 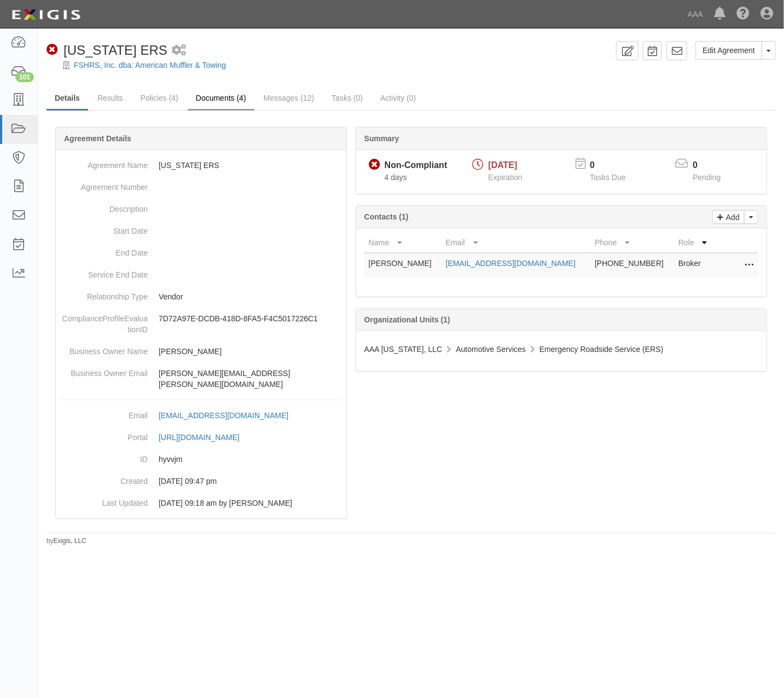 What do you see at coordinates (347, 98) in the screenshot?
I see `a: Tasks (0)` at bounding box center [347, 98].